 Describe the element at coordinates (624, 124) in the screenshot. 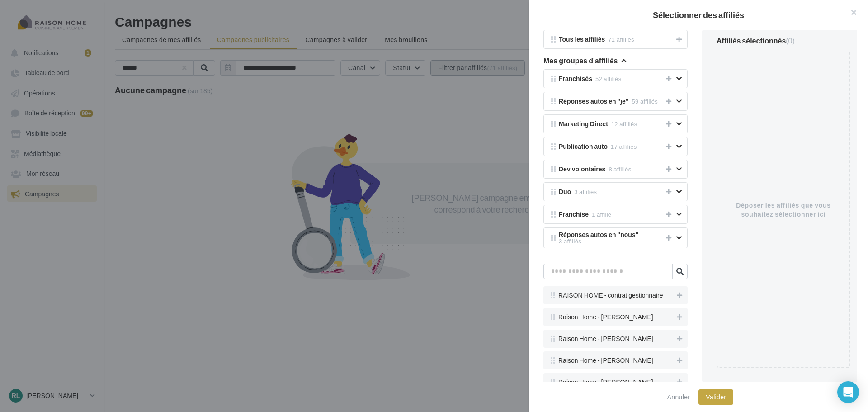

I see `span: 12 affiliés` at that location.